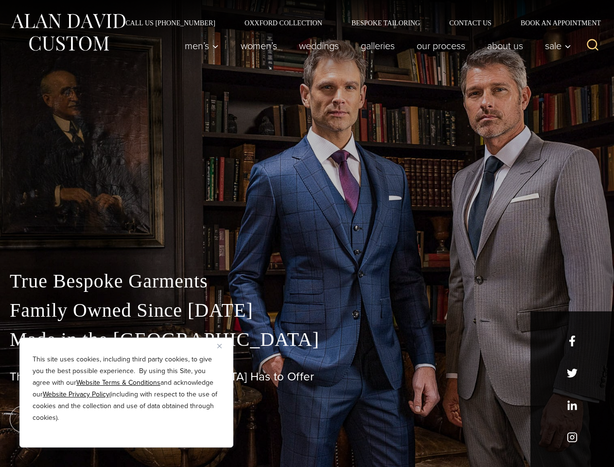 This screenshot has height=467, width=614. Describe the element at coordinates (470, 23) in the screenshot. I see `a: Contact Us` at that location.